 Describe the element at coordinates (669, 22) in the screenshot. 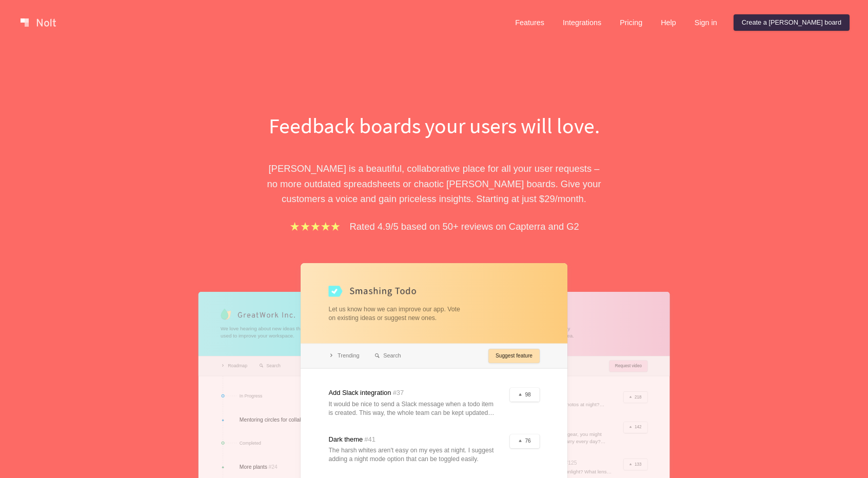

I see `a: Help` at that location.